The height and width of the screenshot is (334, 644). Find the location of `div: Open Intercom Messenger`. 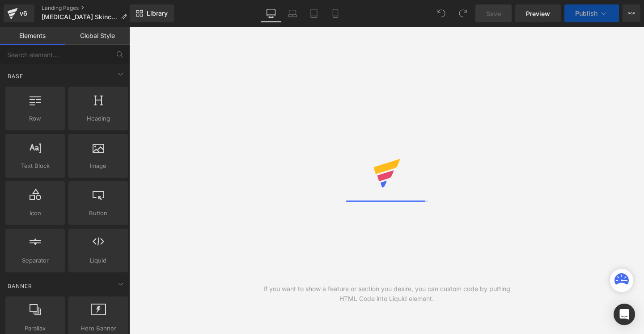

div: Open Intercom Messenger is located at coordinates (625, 315).